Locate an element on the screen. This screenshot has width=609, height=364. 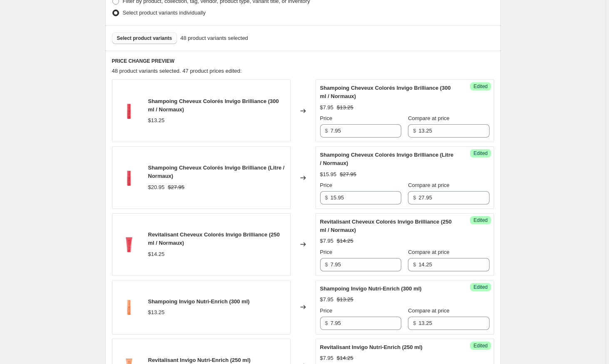
span: 48 product variants selected is located at coordinates (214, 38).